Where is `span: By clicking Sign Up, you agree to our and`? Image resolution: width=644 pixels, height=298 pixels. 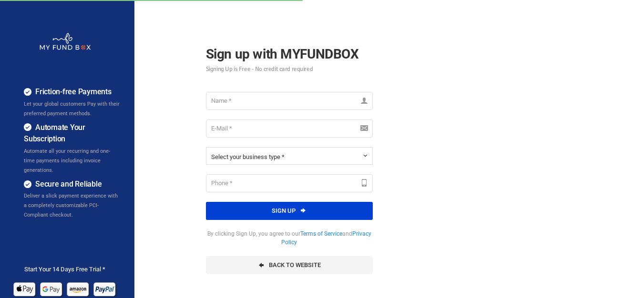
span: By clicking Sign Up, you agree to our and is located at coordinates (289, 238).